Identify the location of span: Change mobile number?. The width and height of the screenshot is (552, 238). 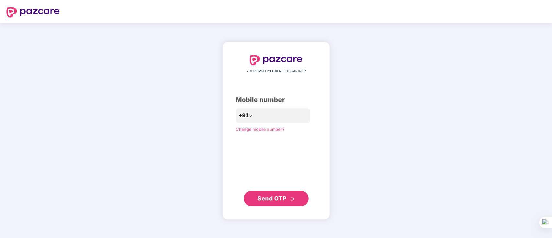
(260, 129).